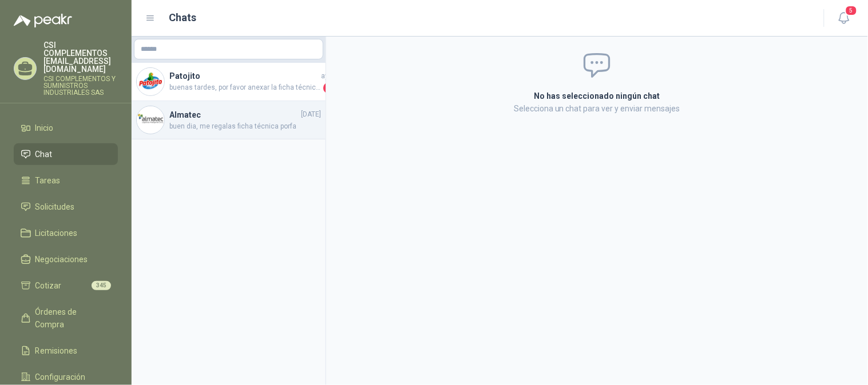 The width and height of the screenshot is (868, 385). What do you see at coordinates (66, 207) in the screenshot?
I see `a: Solicitudes` at bounding box center [66, 207].